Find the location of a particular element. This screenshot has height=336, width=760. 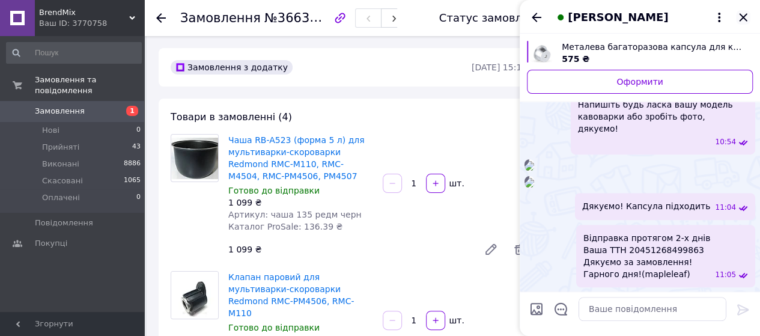

img: 4405119814_w700_h500_metallicheskaya-mnogorazovaya-kapsula.jpg is located at coordinates (541, 52).